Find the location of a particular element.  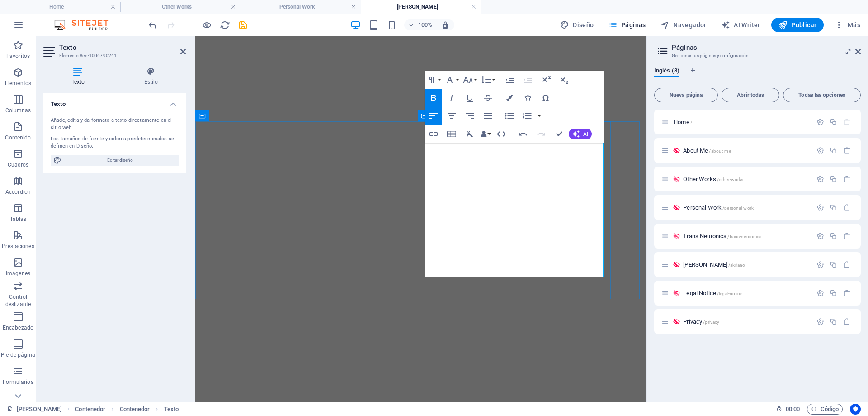

span: /personal-work is located at coordinates (738, 208).